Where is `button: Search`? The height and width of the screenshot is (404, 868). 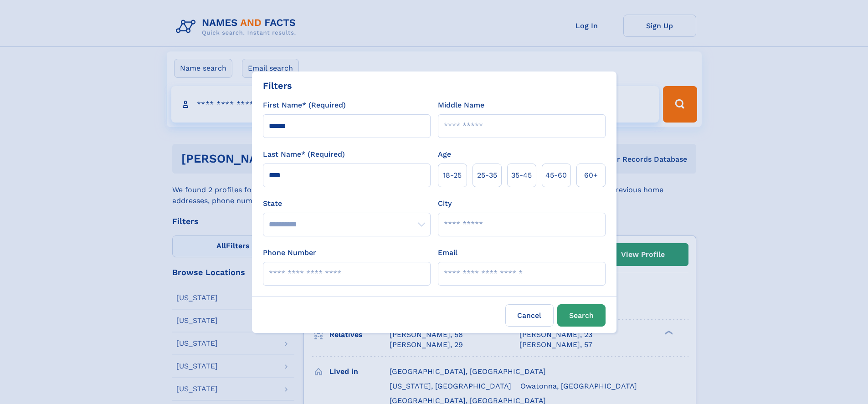
button: Search is located at coordinates (581, 315).